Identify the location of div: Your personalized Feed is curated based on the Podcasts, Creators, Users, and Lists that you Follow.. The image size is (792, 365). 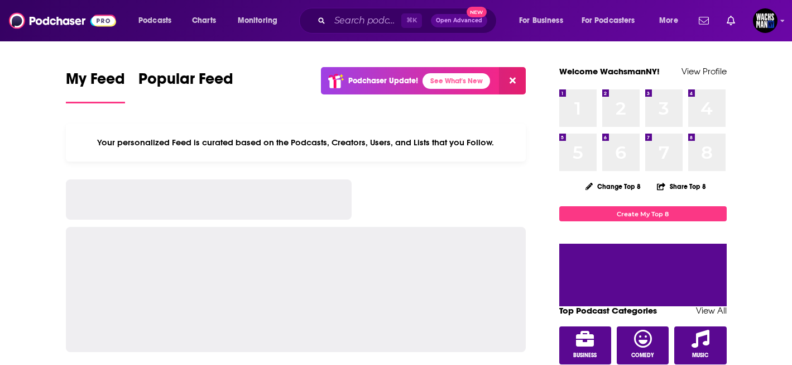
(296, 142).